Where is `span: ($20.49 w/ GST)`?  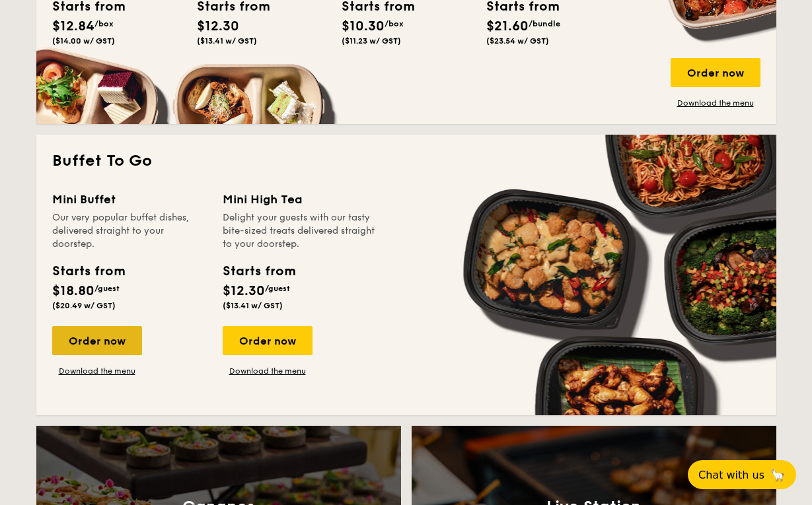
span: ($20.49 w/ GST) is located at coordinates (84, 306).